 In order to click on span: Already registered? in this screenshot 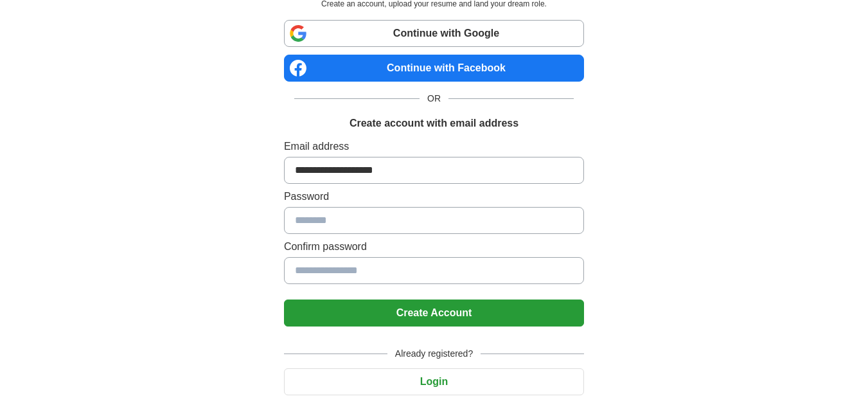, I will do `click(434, 353)`.